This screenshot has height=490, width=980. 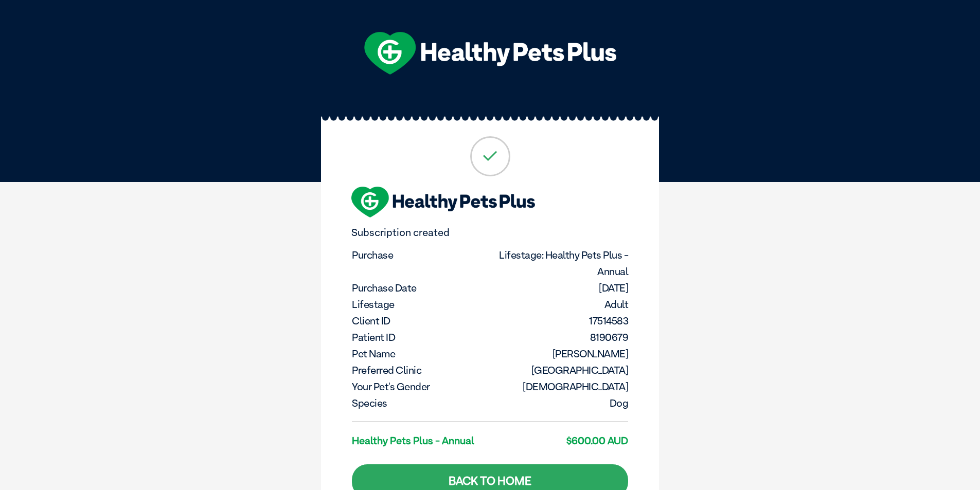 I want to click on dt: Lifestage, so click(x=420, y=305).